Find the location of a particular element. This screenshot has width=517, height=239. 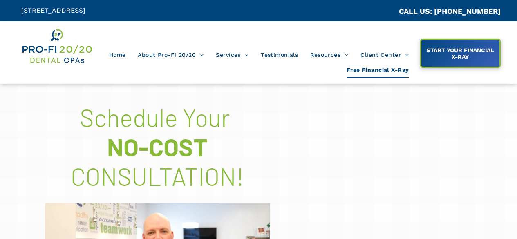

span: START YOUR FINANCIAL X-RAY is located at coordinates (460, 54).